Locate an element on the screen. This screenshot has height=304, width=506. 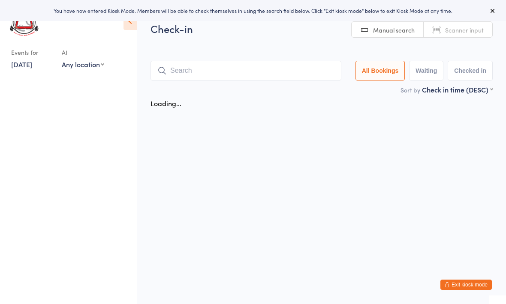
button: Exit kiosk mode is located at coordinates (466, 285).